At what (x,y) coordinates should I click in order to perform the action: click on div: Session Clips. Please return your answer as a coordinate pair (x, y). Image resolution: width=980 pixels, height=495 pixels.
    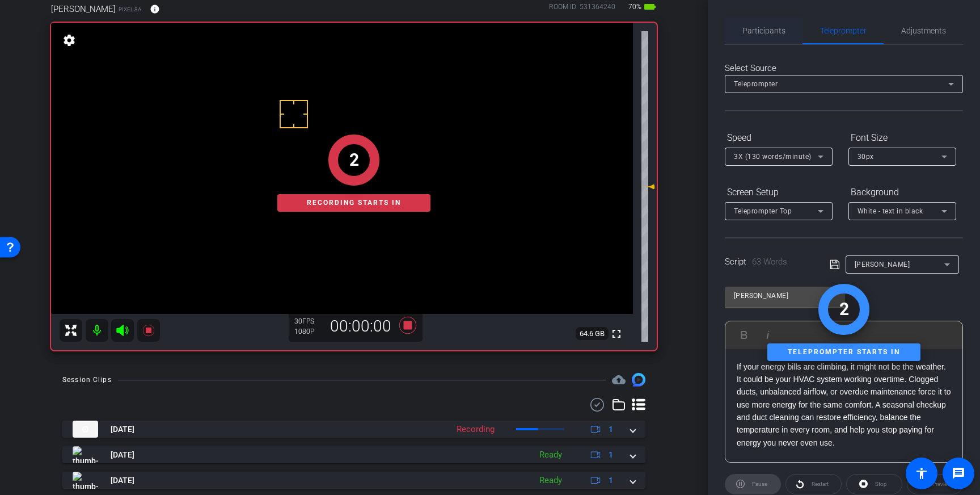
    Looking at the image, I should click on (86, 380).